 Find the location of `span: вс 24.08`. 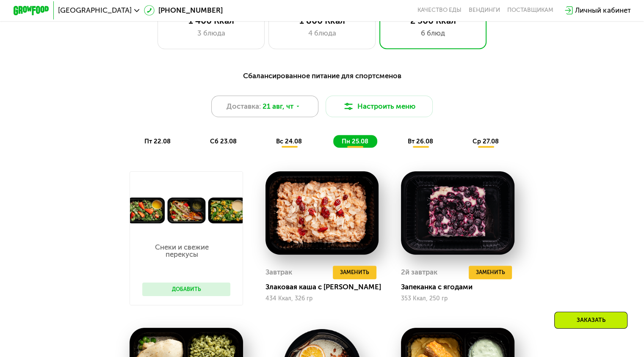

span: вс 24.08 is located at coordinates (289, 142).